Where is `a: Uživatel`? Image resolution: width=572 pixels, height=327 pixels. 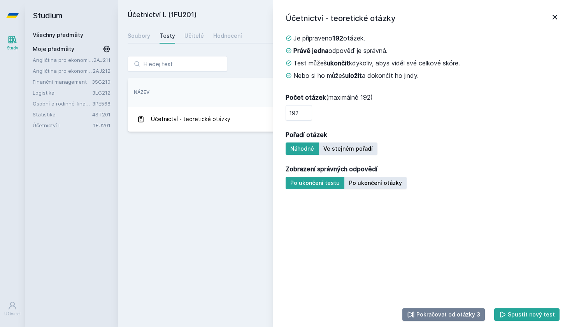
a: Uživatel is located at coordinates (12, 308).